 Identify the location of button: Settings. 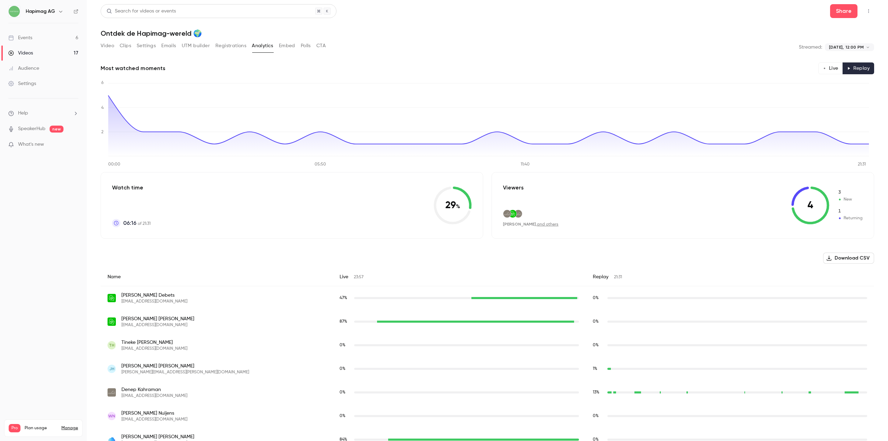
(146, 46).